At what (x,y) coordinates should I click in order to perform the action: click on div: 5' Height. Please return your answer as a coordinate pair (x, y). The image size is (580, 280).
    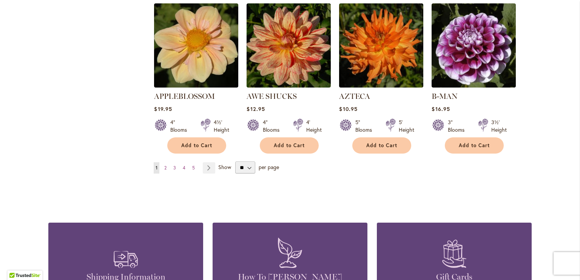
    Looking at the image, I should click on (406, 126).